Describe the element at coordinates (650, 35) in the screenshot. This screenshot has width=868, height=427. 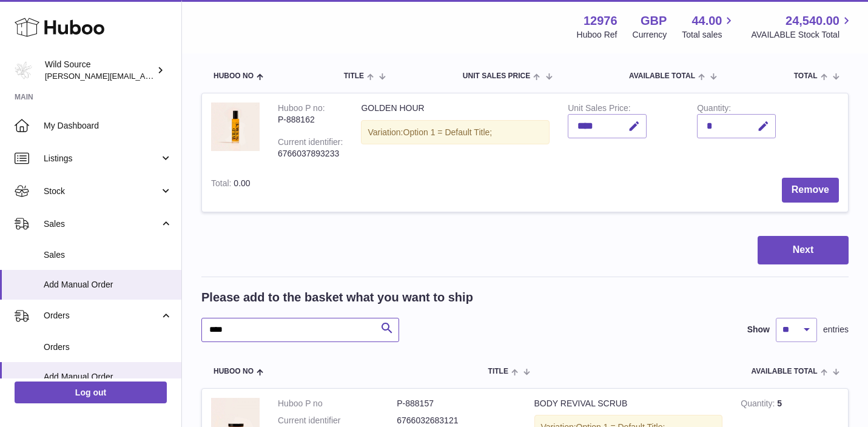
I see `div: Currency` at that location.